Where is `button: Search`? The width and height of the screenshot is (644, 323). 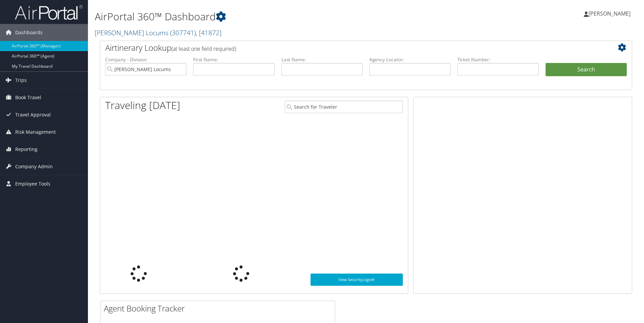 button: Search is located at coordinates (586, 70).